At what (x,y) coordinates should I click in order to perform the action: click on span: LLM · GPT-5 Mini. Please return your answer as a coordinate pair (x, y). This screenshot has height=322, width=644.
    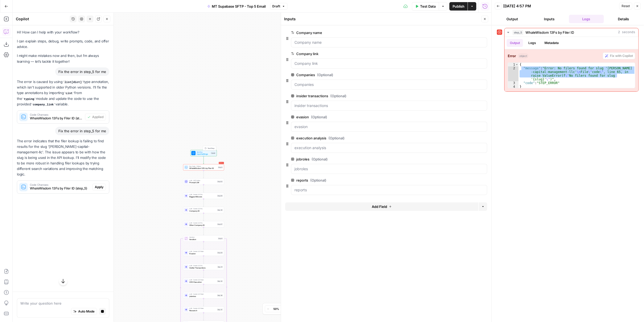
    Looking at the image, I should click on (202, 180).